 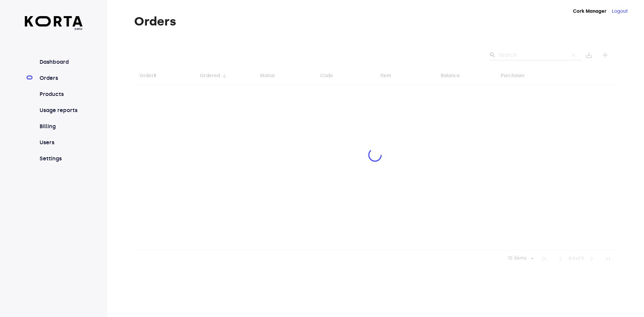 I want to click on a: Products, so click(x=60, y=94).